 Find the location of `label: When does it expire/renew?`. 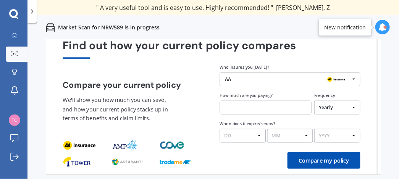

label: When does it expire/renew? is located at coordinates (247, 123).